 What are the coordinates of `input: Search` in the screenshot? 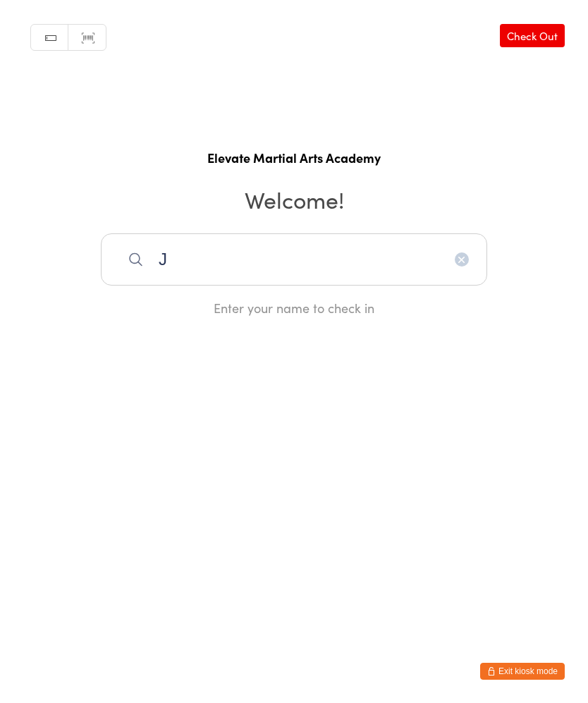 It's located at (294, 260).